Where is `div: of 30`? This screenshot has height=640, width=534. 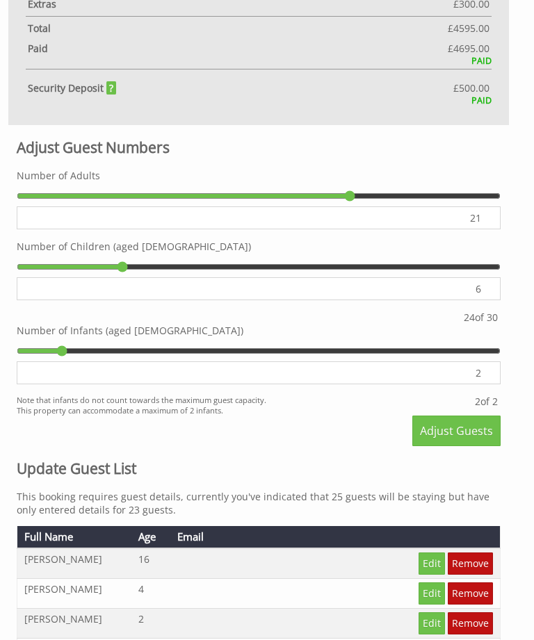 div: of 30 is located at coordinates (480, 317).